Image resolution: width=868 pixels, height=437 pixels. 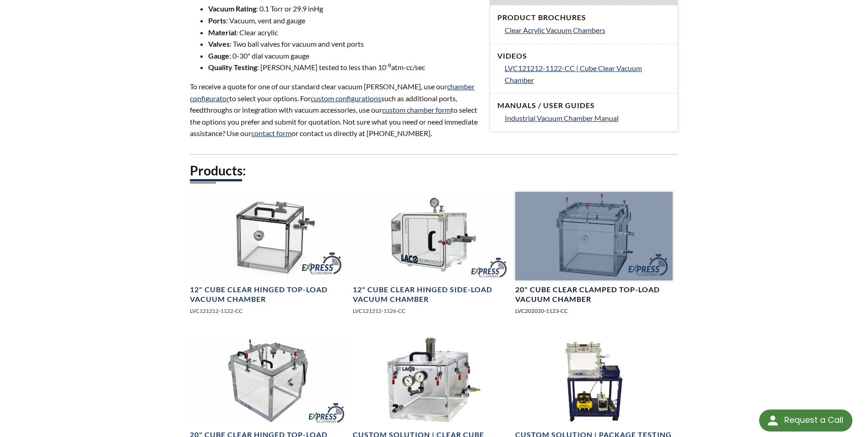 I want to click on a: Clear Acrylic Vacuum Chambers, so click(x=588, y=30).